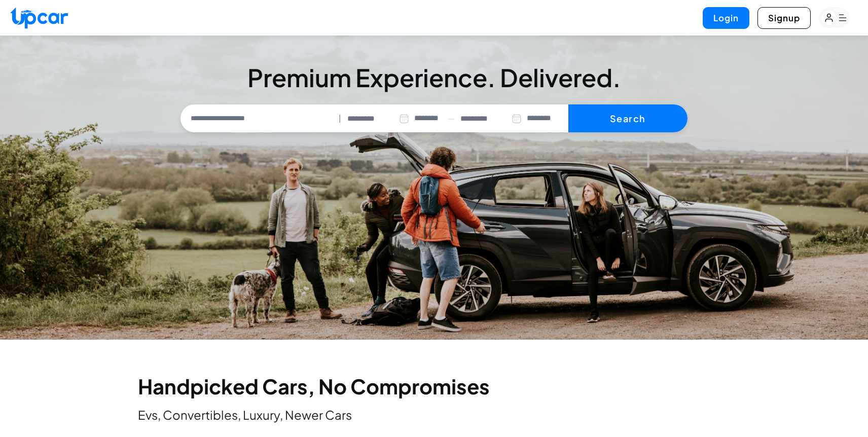 The image size is (868, 437). Describe the element at coordinates (434, 415) in the screenshot. I see `p: Evs, Convertibles, Luxury, Newer Cars` at that location.